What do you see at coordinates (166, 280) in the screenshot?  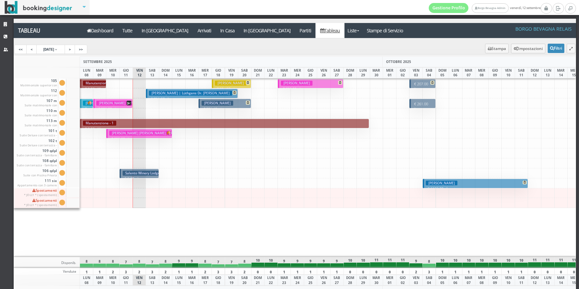 I see `div: DOM 14` at bounding box center [166, 280].